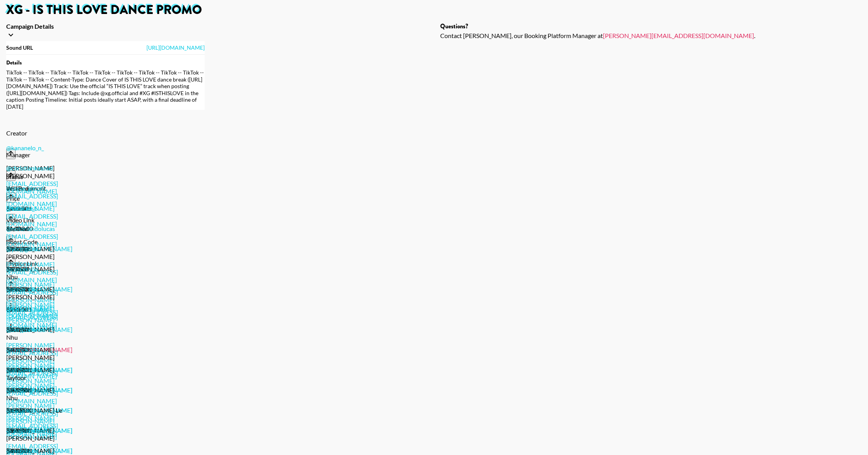 The height and width of the screenshot is (455, 868). What do you see at coordinates (106, 89) in the screenshot?
I see `div: TikTok -- TikTok -- TikTok -- TikTok -- TikTok -- TikTok -- TikTok -- TikTok -- TikTok -- TikTok ...` at bounding box center [106, 89].